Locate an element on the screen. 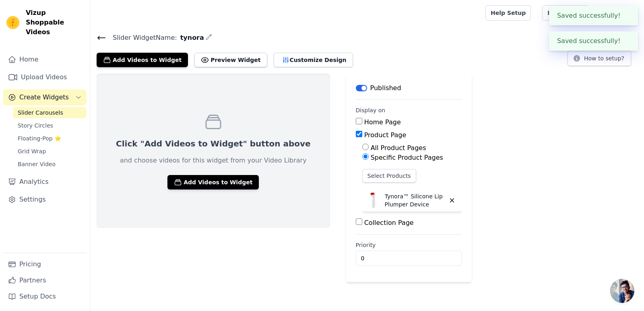  span: Slider Widget Name: is located at coordinates (142, 38).